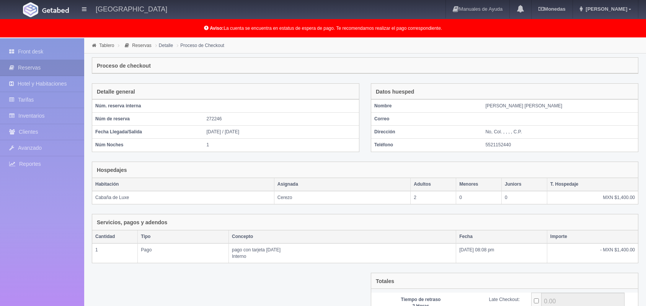  Describe the element at coordinates (106, 46) in the screenshot. I see `a: Tablero` at that location.